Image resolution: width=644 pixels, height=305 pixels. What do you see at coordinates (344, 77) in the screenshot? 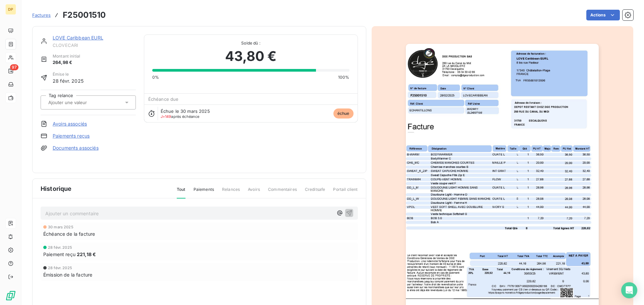
I see `span: 100%` at bounding box center [344, 77].